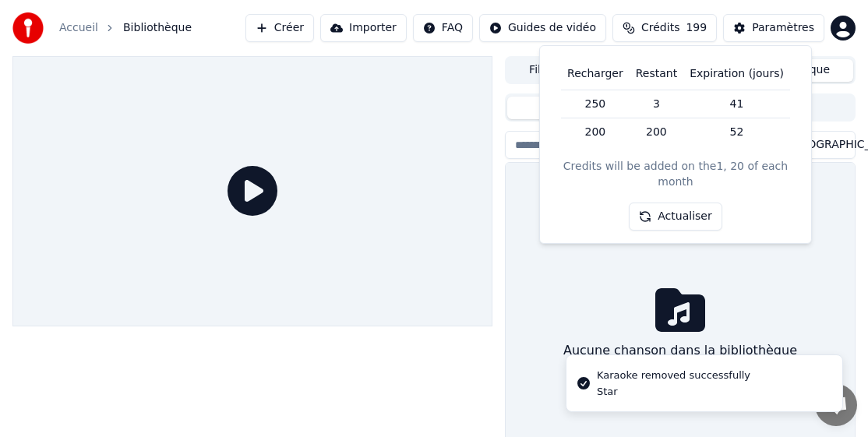 The height and width of the screenshot is (437, 868). I want to click on td: 52, so click(737, 132).